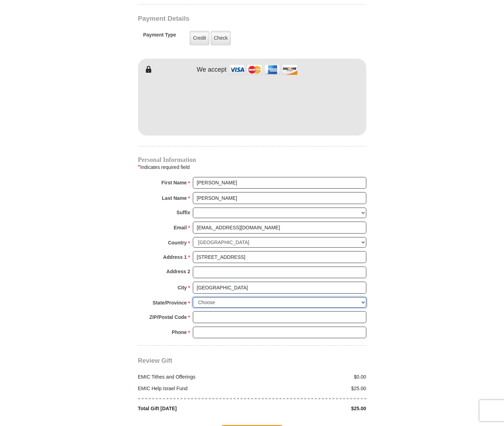  What do you see at coordinates (175, 257) in the screenshot?
I see `strong: Address 1` at bounding box center [175, 257].